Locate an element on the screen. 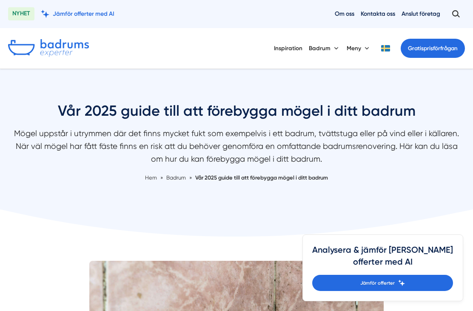 Image resolution: width=473 pixels, height=311 pixels. a: Kontakta oss is located at coordinates (378, 14).